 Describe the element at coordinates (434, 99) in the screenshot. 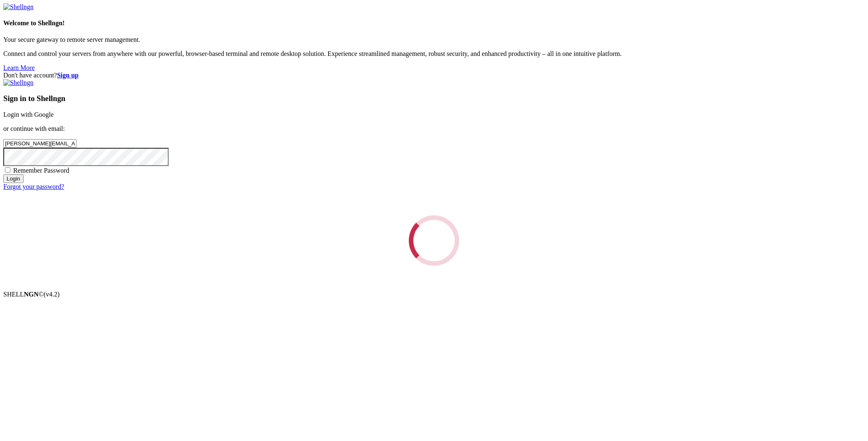

I see `h3: Sign in to Shellngn` at that location.